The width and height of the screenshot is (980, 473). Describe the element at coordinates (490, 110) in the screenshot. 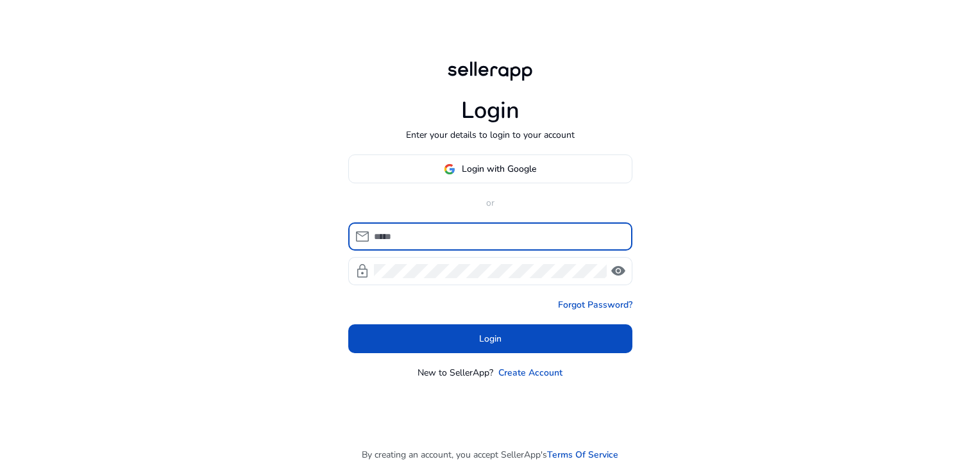

I see `h1: Login` at that location.